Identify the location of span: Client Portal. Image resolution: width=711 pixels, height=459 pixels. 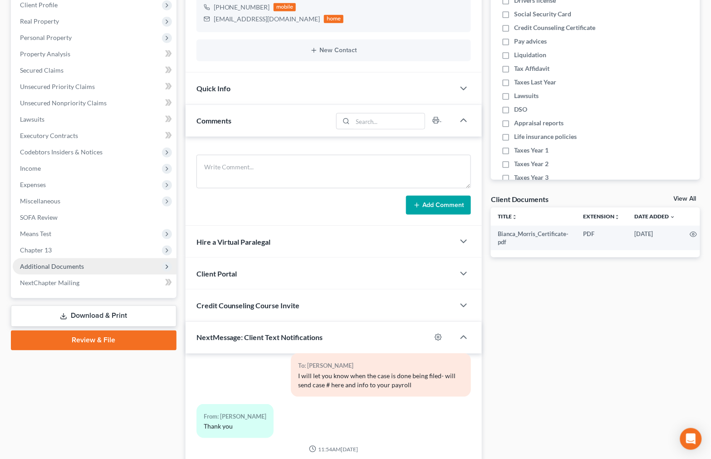
(217, 273).